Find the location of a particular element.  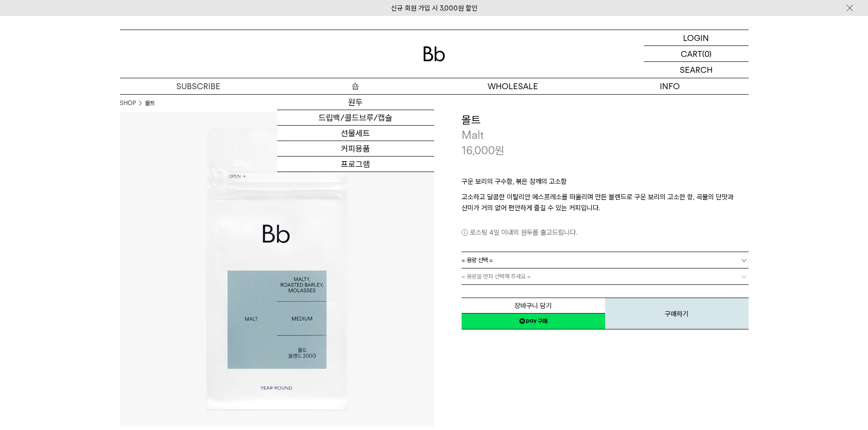

a: LOGIN is located at coordinates (696, 38).